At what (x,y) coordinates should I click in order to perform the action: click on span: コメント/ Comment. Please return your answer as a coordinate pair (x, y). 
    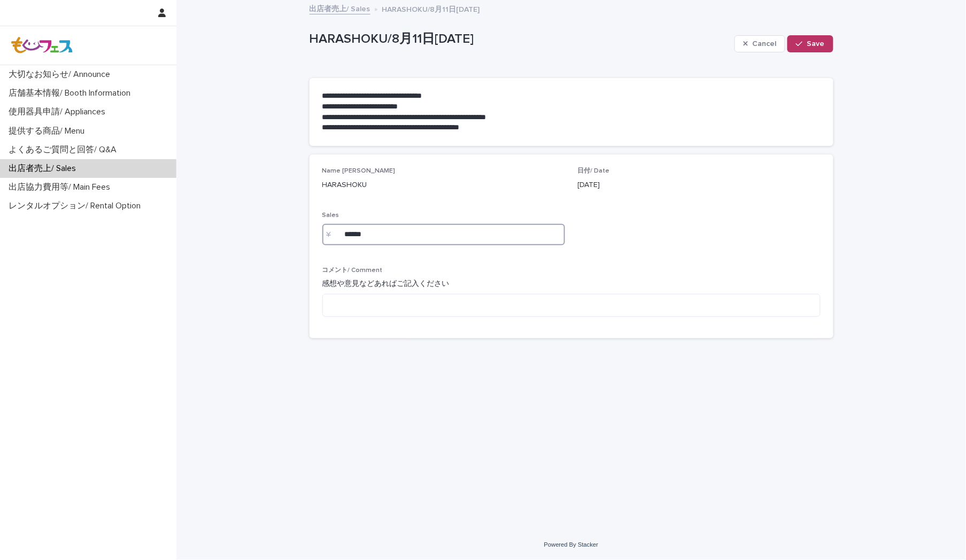
    Looking at the image, I should click on (352, 270).